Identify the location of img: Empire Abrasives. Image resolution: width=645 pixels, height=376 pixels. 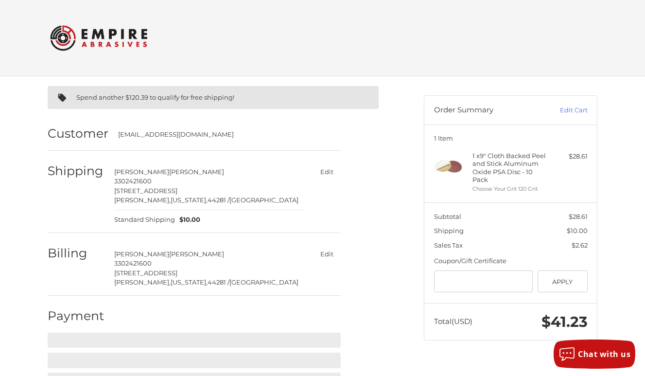
(99, 38).